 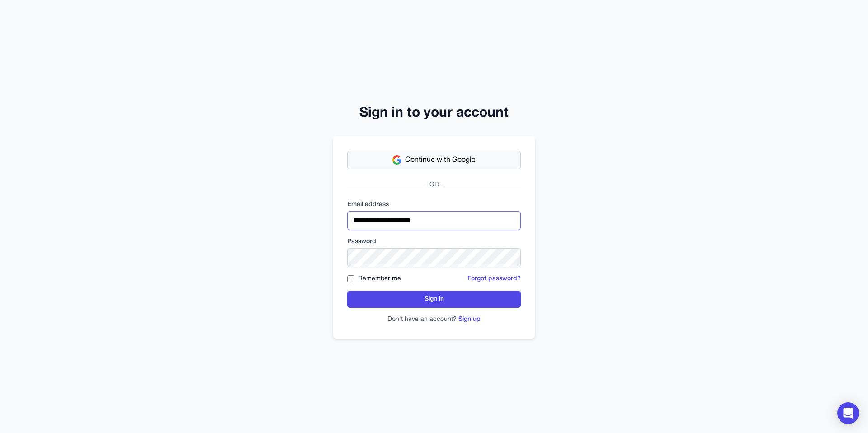 What do you see at coordinates (469, 319) in the screenshot?
I see `button: Sign up` at bounding box center [469, 319].